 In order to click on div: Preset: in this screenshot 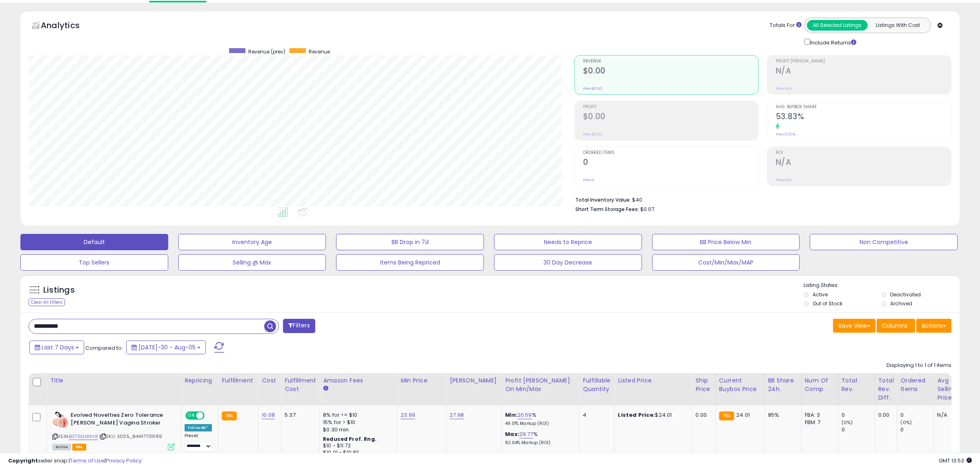, I will do `click(198, 442)`.